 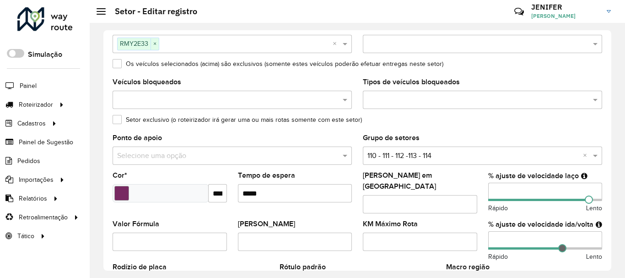 What do you see at coordinates (278, 64) in the screenshot?
I see `label: Os veículos selecionados (acima) são exclusivos (somente estes veículos poderão efetuar entregas ...` at bounding box center [278, 64].